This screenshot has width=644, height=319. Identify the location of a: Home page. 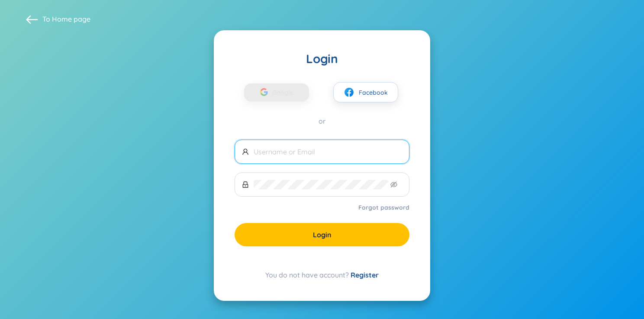
(71, 19).